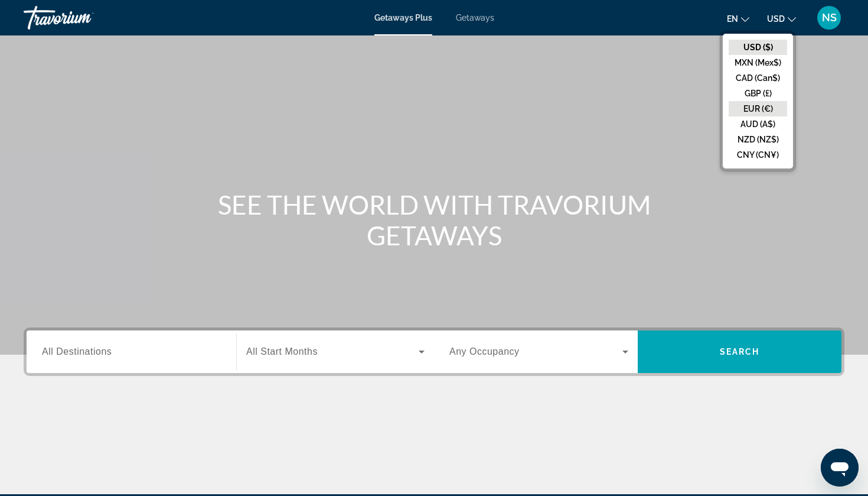 The width and height of the screenshot is (868, 496). What do you see at coordinates (758, 78) in the screenshot?
I see `button: CAD (Can$)` at bounding box center [758, 78].